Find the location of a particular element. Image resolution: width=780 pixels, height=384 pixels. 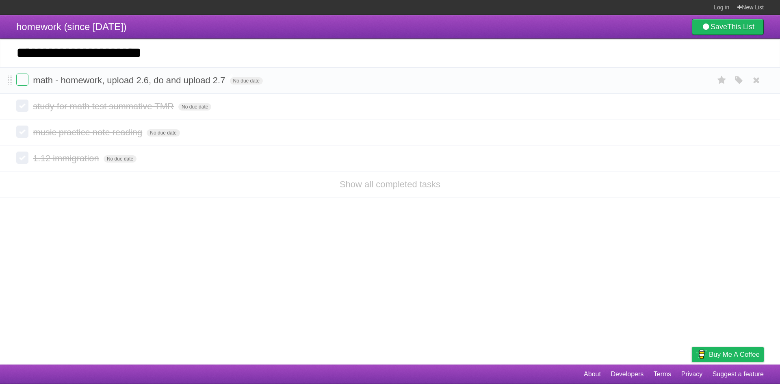

a: SaveThis List is located at coordinates (728, 27).